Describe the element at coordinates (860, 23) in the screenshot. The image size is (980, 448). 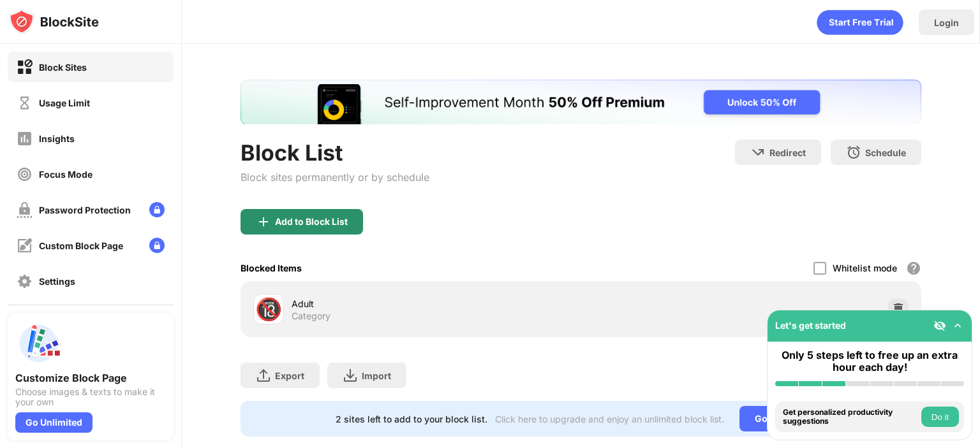
I see `div: animation` at that location.